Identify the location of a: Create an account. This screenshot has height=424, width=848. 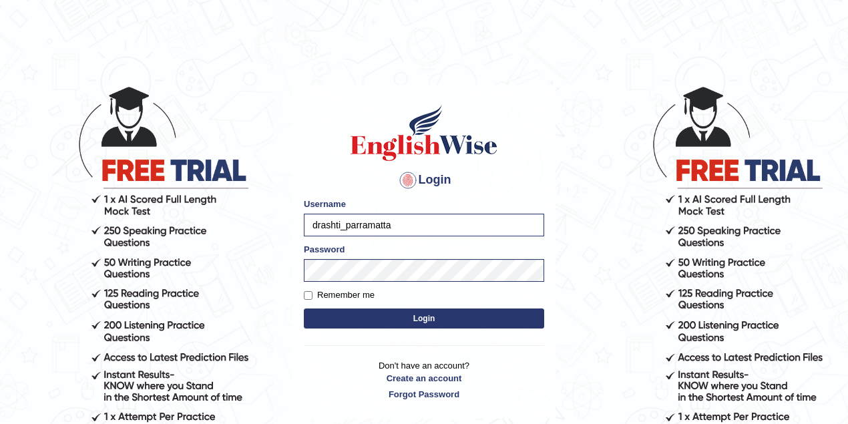
(424, 378).